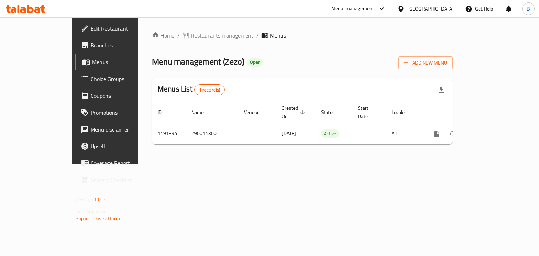  Describe the element at coordinates (163, 35) in the screenshot. I see `a: Home` at that location.